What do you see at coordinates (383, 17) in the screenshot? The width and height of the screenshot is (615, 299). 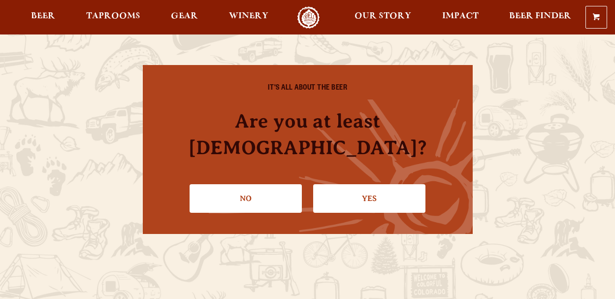 I see `a: Our Story` at bounding box center [383, 17].